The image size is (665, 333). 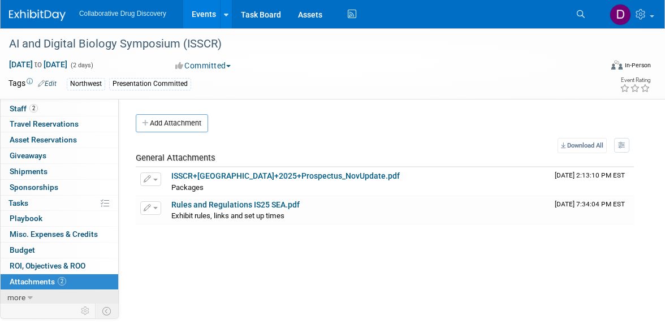 What do you see at coordinates (32, 84) in the screenshot?
I see `td: Tags` at bounding box center [32, 84].